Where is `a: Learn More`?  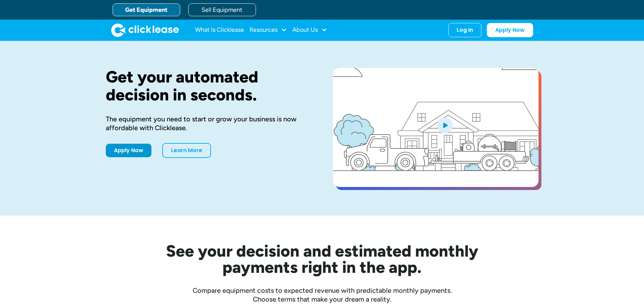 a: Learn More is located at coordinates (187, 150).